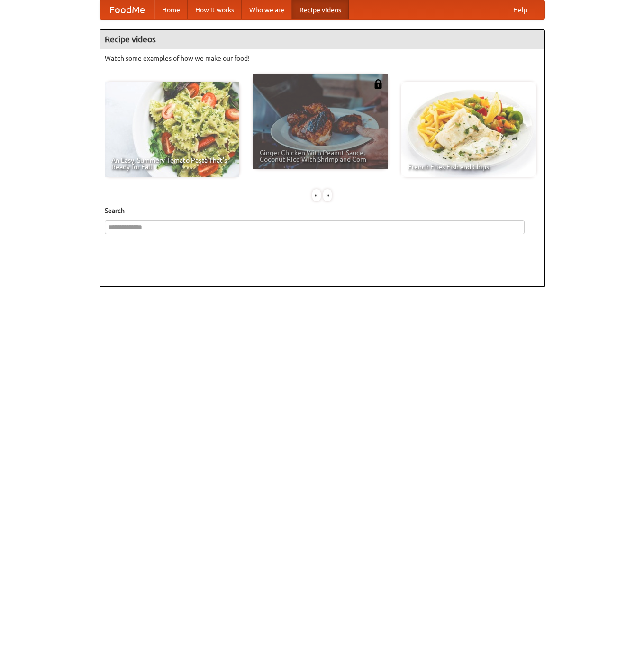 This screenshot has width=644, height=671. What do you see at coordinates (321, 10) in the screenshot?
I see `a: Recipe videos` at bounding box center [321, 10].